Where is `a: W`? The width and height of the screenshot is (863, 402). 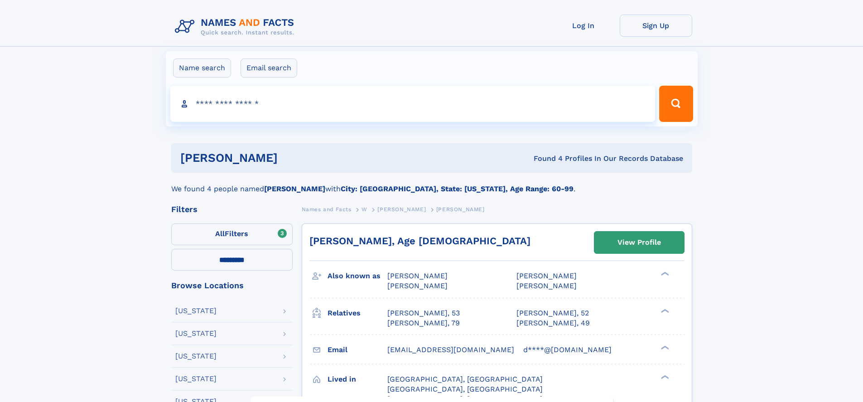 a: W is located at coordinates (364, 209).